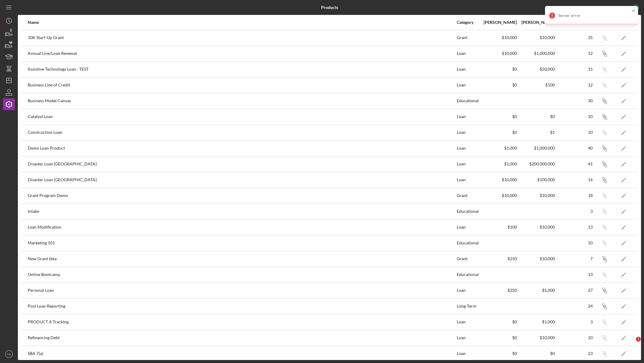 This screenshot has height=363, width=644. What do you see at coordinates (242, 243) in the screenshot?
I see `div: Marketing 101` at bounding box center [242, 243].